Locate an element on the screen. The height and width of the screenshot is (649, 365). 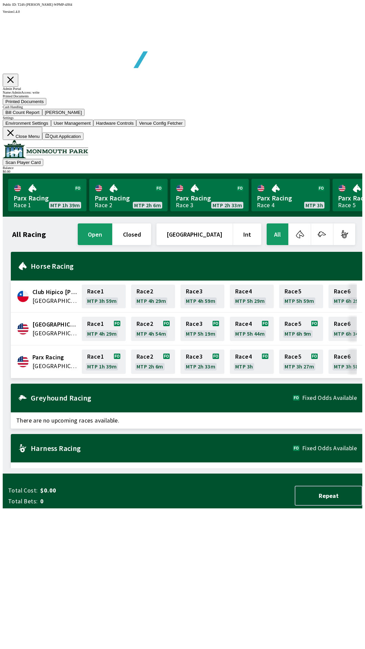
button: Bill Count Report is located at coordinates (22, 112).